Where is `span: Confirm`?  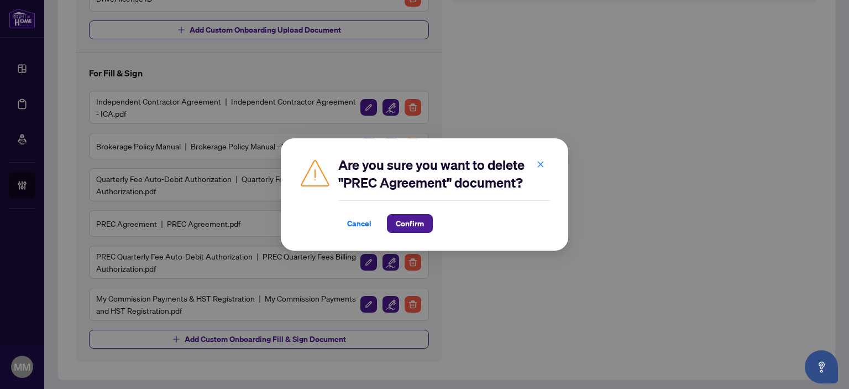 span: Confirm is located at coordinates (410, 223).